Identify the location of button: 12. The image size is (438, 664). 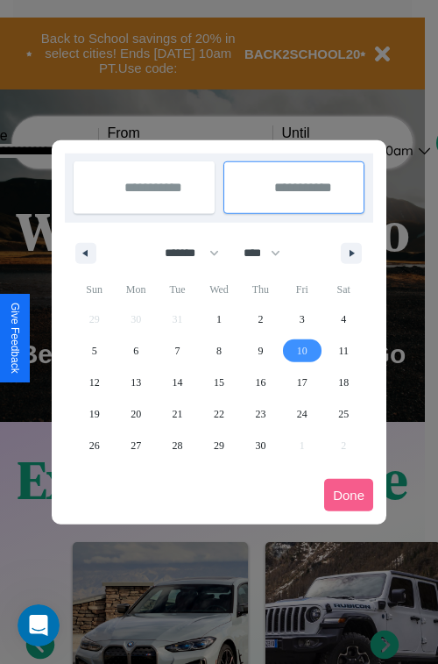
(94, 382).